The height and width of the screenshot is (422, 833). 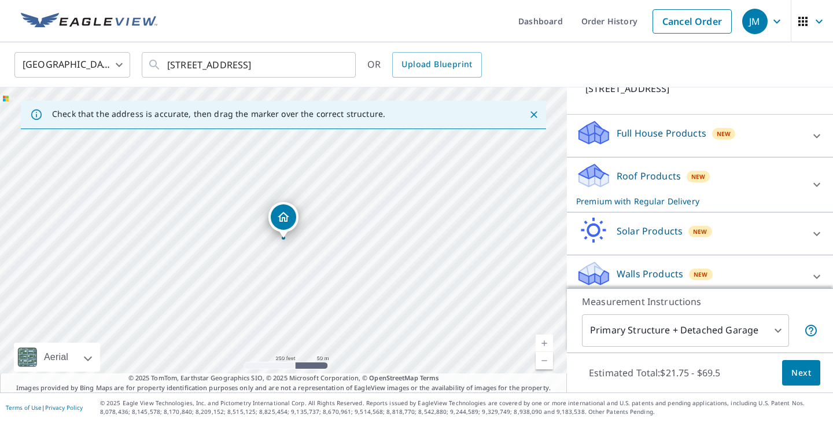 What do you see at coordinates (650, 274) in the screenshot?
I see `p: Walls Products` at bounding box center [650, 274].